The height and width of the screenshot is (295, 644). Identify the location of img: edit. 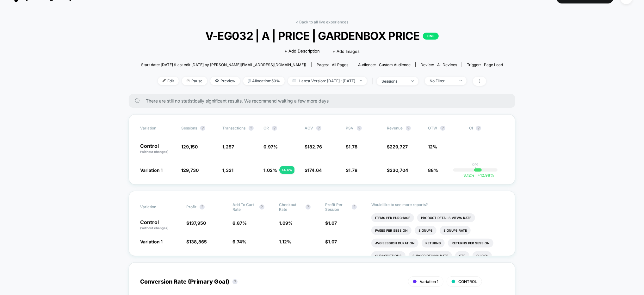
(164, 81).